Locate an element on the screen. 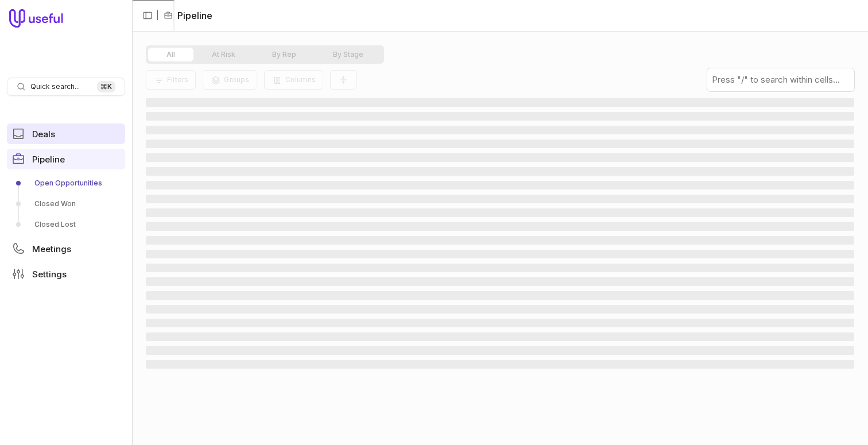 The width and height of the screenshot is (868, 445). input: Press "/" to search within cells... is located at coordinates (781, 80).